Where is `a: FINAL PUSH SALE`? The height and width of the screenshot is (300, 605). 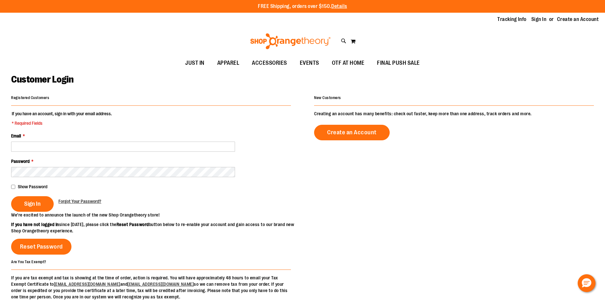 a: FINAL PUSH SALE is located at coordinates (398, 63).